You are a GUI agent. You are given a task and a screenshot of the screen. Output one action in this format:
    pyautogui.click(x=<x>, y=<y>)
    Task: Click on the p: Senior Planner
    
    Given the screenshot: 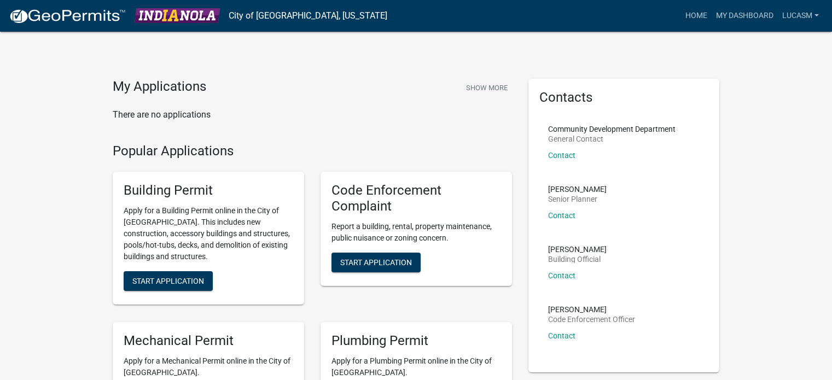 What is the action you would take?
    pyautogui.click(x=577, y=199)
    